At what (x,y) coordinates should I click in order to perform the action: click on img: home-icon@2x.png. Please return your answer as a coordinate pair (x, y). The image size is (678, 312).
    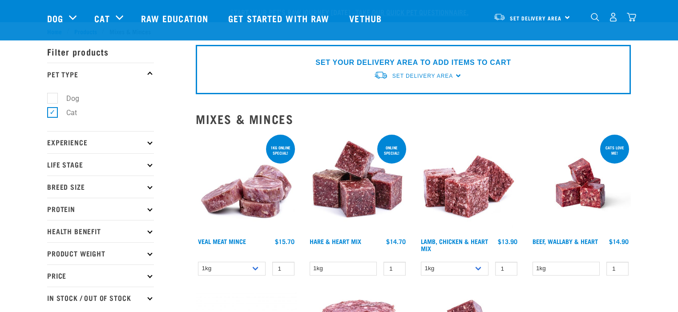
    Looking at the image, I should click on (631, 17).